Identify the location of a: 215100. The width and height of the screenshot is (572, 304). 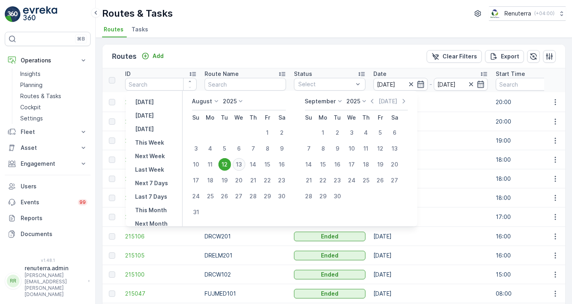
(161, 274).